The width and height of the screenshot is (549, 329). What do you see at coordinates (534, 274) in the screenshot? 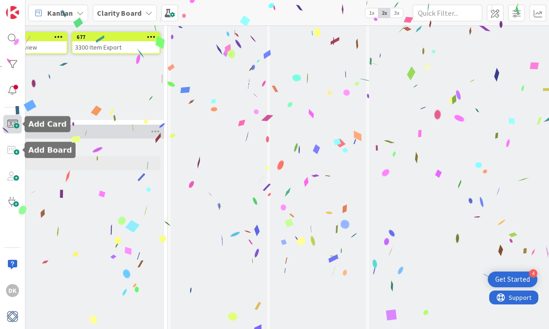
I see `div: 4` at bounding box center [534, 274].